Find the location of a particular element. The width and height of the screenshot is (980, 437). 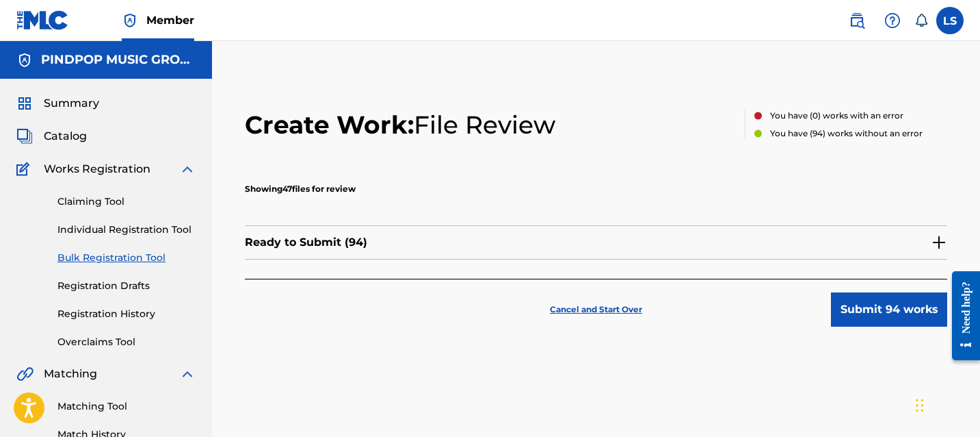

span: Catalog is located at coordinates (65, 136).